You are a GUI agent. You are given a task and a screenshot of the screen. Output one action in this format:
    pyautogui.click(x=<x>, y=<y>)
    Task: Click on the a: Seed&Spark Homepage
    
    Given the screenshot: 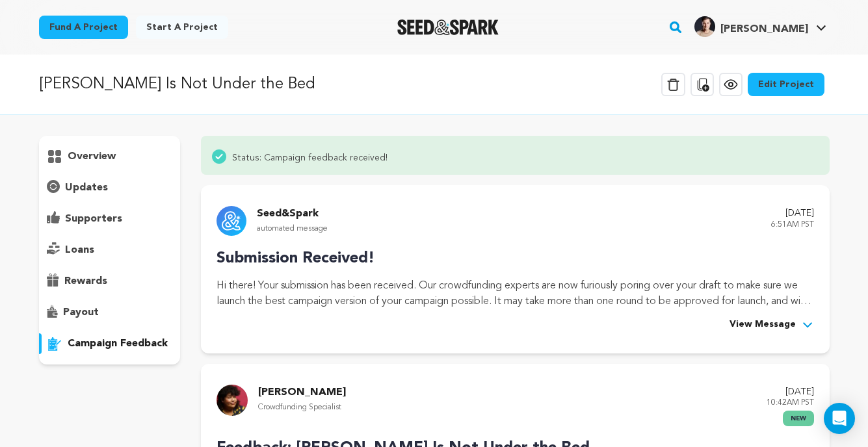 What is the action you would take?
    pyautogui.click(x=448, y=27)
    